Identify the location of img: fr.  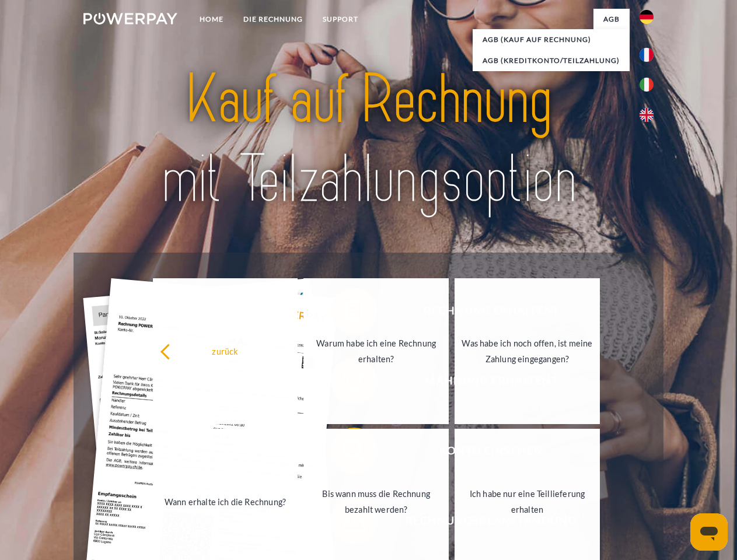
(647, 54).